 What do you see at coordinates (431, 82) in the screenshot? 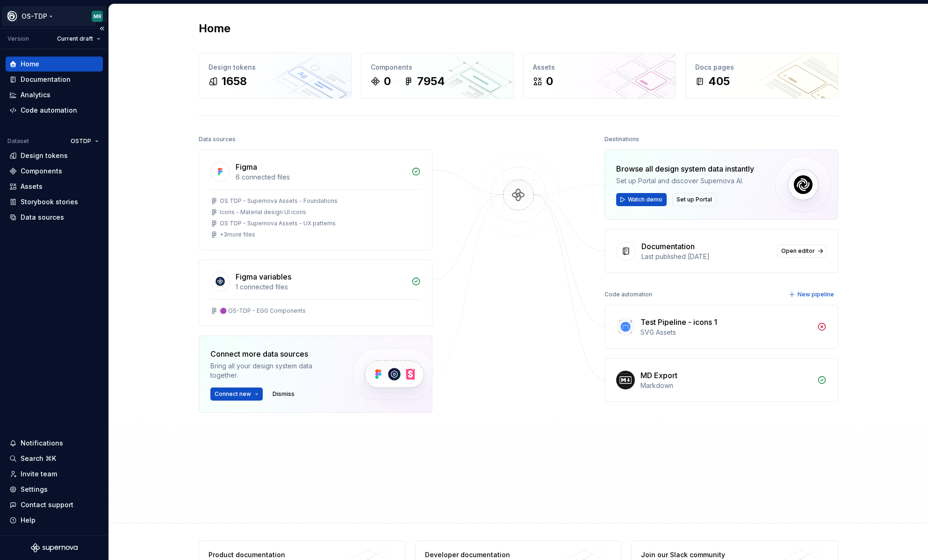
I see `div: 7954` at bounding box center [431, 82].